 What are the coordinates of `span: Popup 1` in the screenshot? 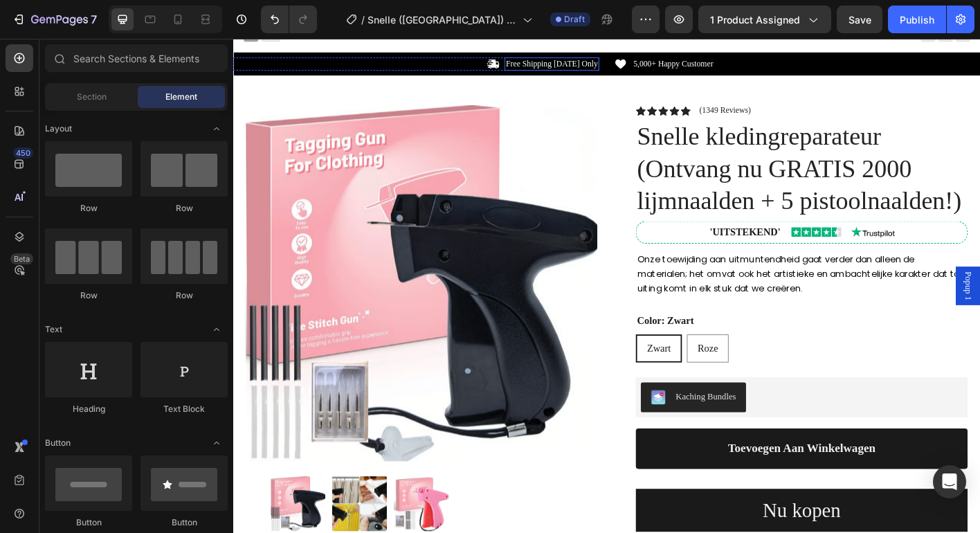 It's located at (817, 274).